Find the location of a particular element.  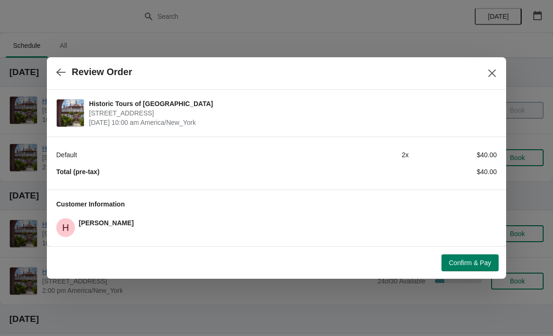

button: Confirm & Pay is located at coordinates (470, 262).